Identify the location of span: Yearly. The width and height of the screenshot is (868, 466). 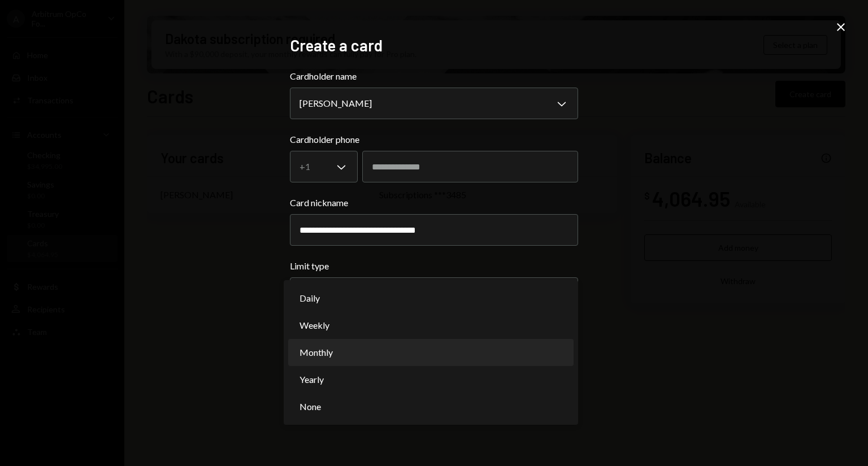
(311, 379).